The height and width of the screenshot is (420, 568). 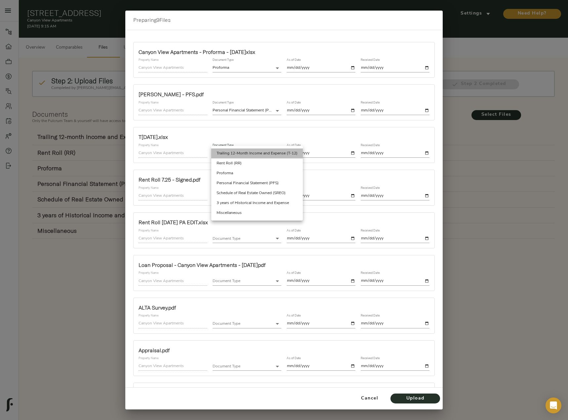 What do you see at coordinates (257, 213) in the screenshot?
I see `li: Miscellaneous` at bounding box center [257, 213].